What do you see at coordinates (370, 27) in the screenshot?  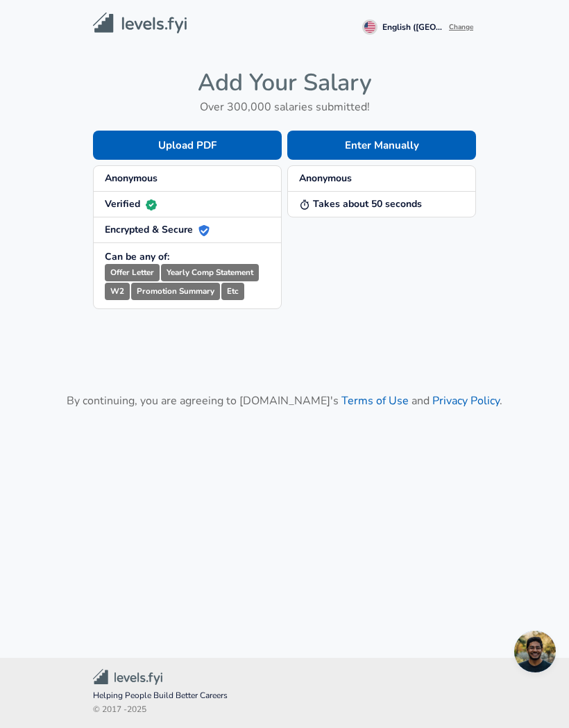 I see `img: English (US)` at bounding box center [370, 27].